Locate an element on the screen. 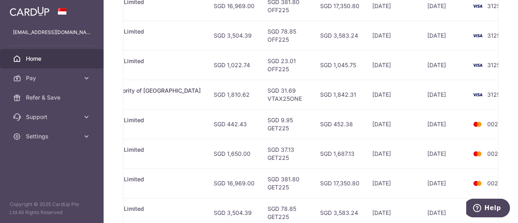 The image size is (518, 223). td: SGD 9.95 GET225 is located at coordinates (287, 124).